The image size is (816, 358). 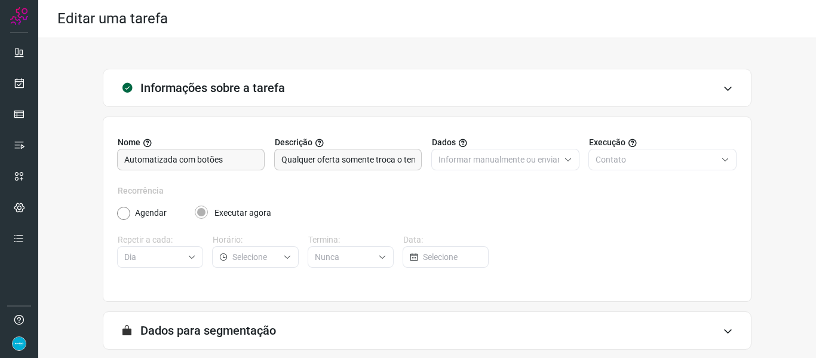 I want to click on span: Nome, so click(x=129, y=142).